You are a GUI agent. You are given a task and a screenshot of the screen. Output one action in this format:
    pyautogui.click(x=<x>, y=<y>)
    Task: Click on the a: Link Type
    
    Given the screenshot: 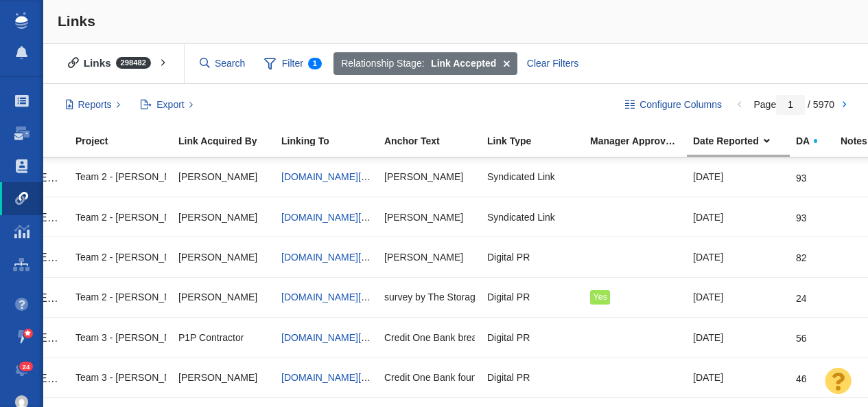 What is the action you would take?
    pyautogui.click(x=538, y=142)
    